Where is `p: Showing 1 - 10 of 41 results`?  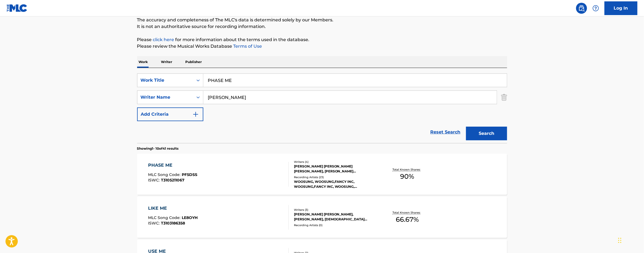
p: Showing 1 - 10 of 41 results is located at coordinates (158, 149).